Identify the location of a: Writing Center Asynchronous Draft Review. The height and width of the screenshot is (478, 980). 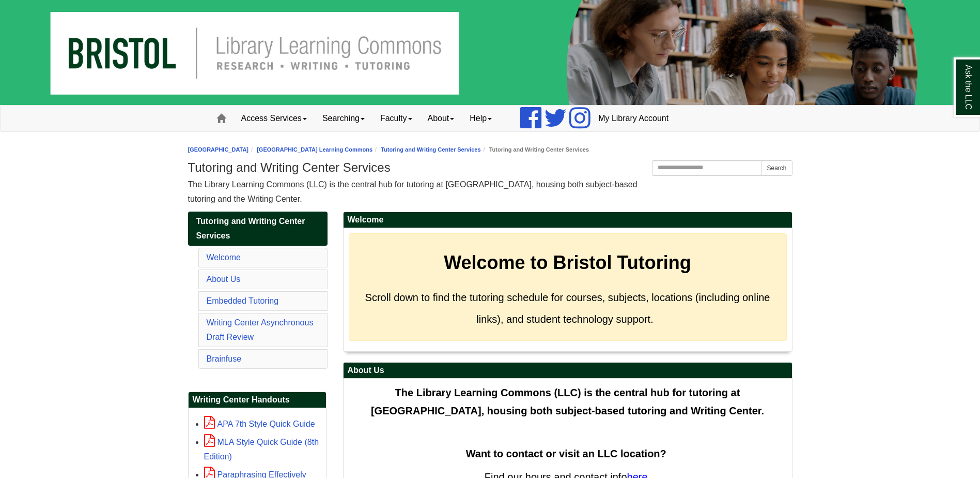
(260, 330).